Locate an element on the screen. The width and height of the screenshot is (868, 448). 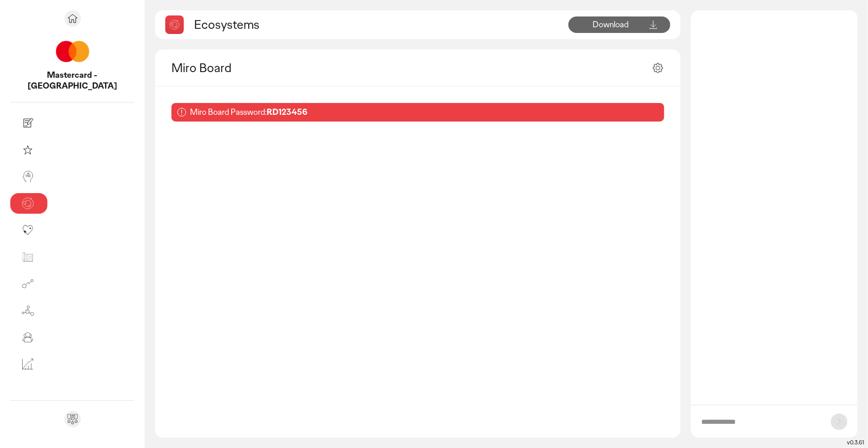
p: Mastercard - AFRICA is located at coordinates (72, 81).